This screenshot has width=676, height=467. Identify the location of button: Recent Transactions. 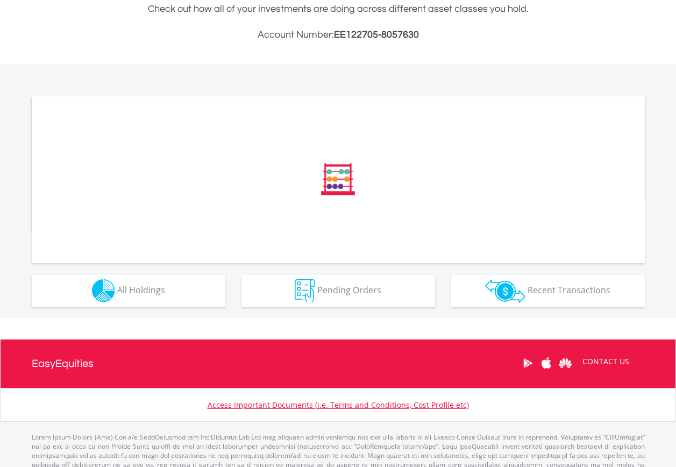
(548, 291).